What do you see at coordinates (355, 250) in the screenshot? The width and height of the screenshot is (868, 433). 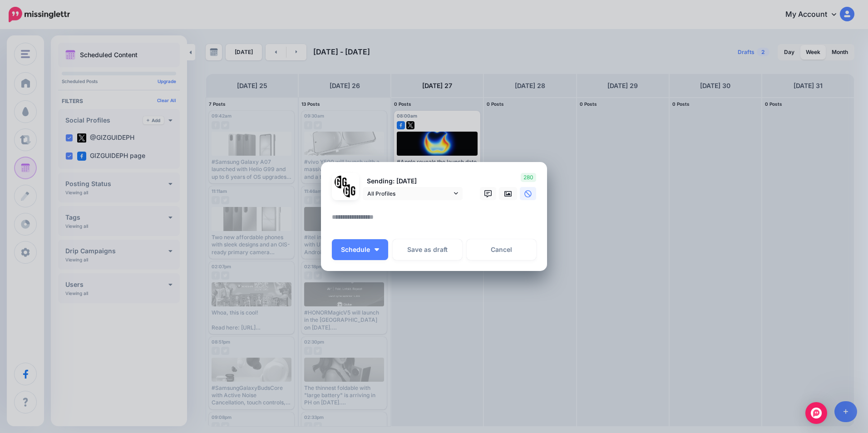 I see `span: Schedule` at bounding box center [355, 250].